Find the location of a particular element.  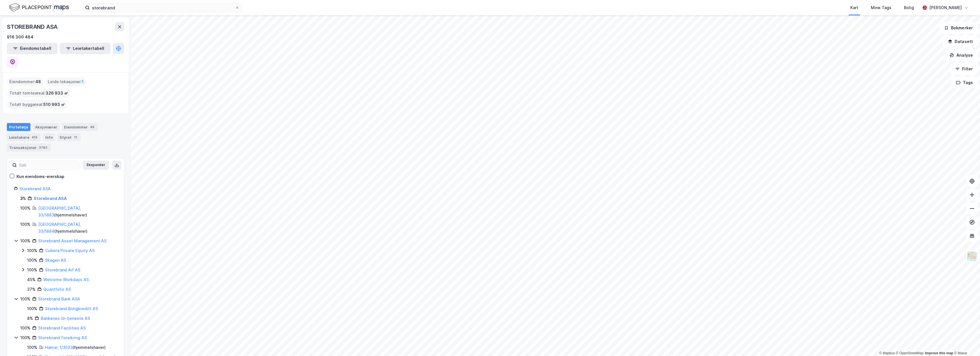

a: Bankenes Id-tjeneste AS is located at coordinates (65, 318).